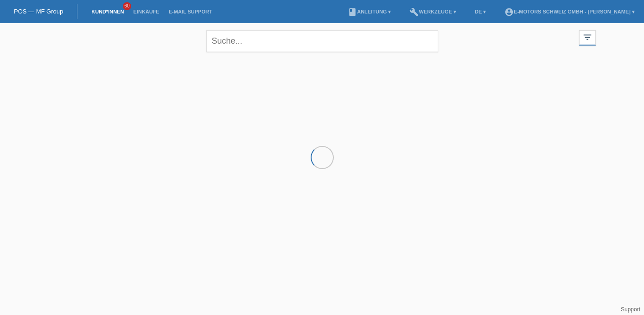  What do you see at coordinates (146, 12) in the screenshot?
I see `a: Einkäufe` at bounding box center [146, 12].